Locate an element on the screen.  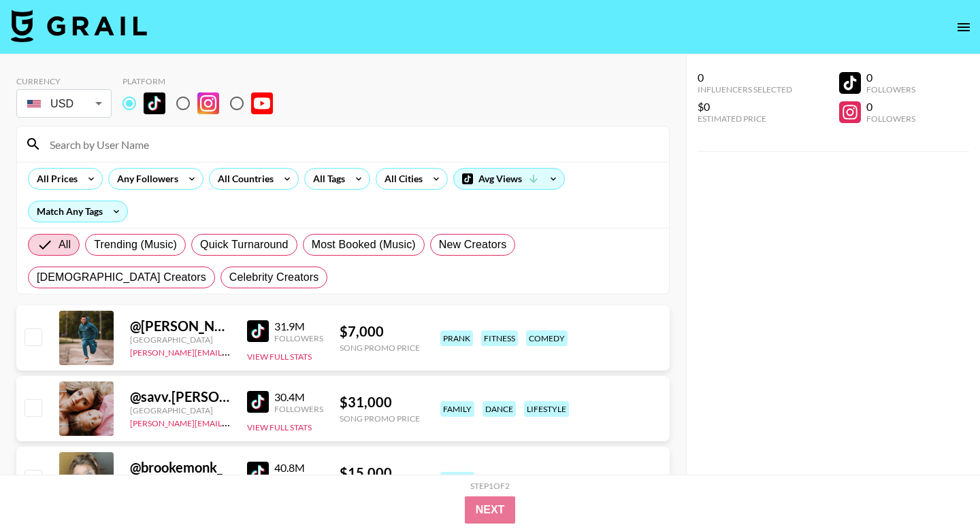
div: Influencers Selected is located at coordinates (744, 89).